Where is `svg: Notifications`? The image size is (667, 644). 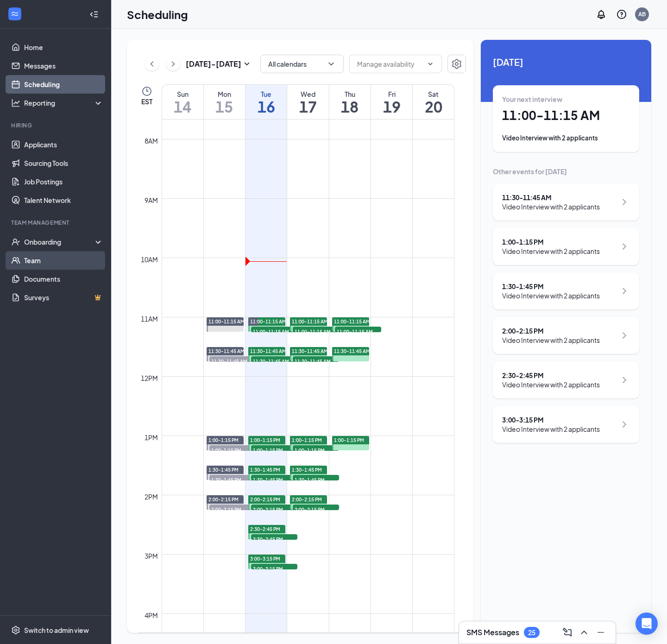 svg: Notifications is located at coordinates (601, 14).